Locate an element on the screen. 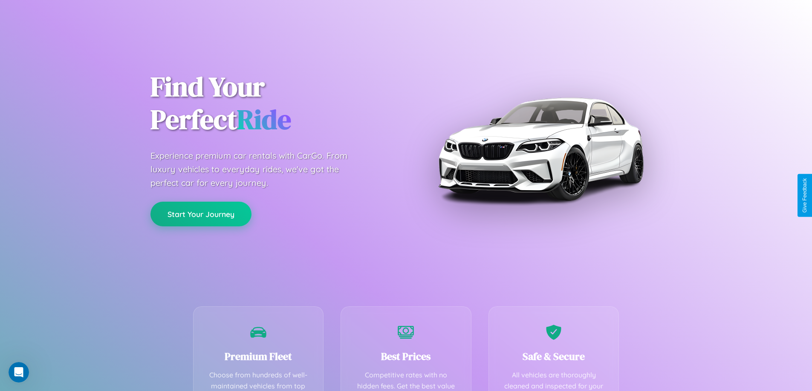  div: Give Feedback is located at coordinates (804, 196).